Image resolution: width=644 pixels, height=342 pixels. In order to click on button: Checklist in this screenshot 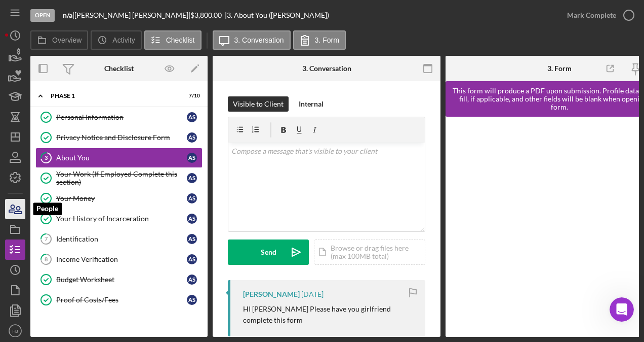, I will do `click(173, 40)`.